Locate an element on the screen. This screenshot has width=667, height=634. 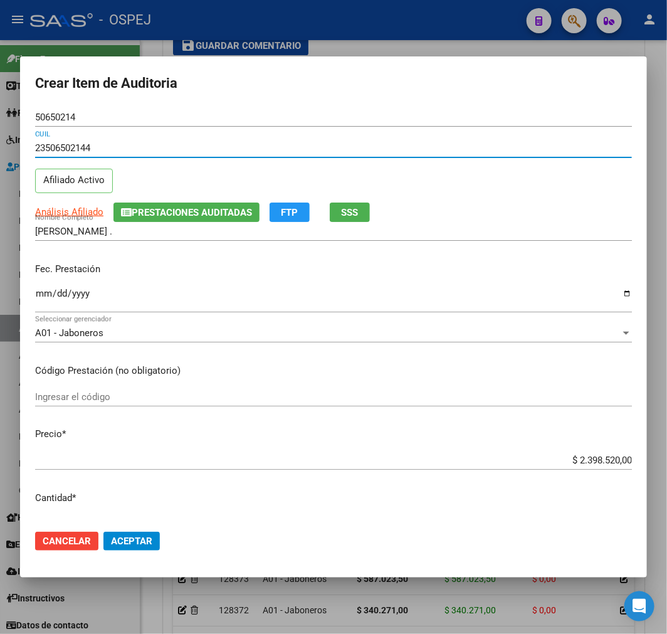
p: Fec. Prestación is located at coordinates (334, 269).